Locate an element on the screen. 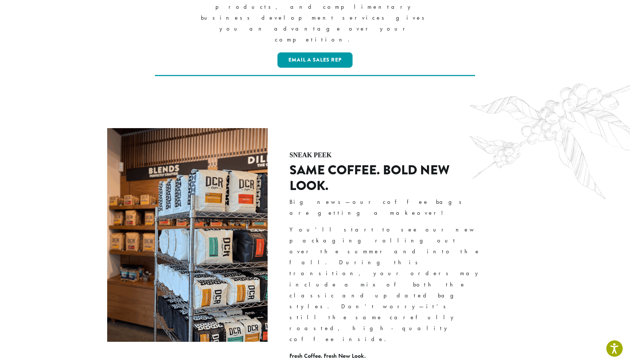 This screenshot has height=364, width=630. strong: Fresh Coffee. Fresh New Look. is located at coordinates (327, 356).